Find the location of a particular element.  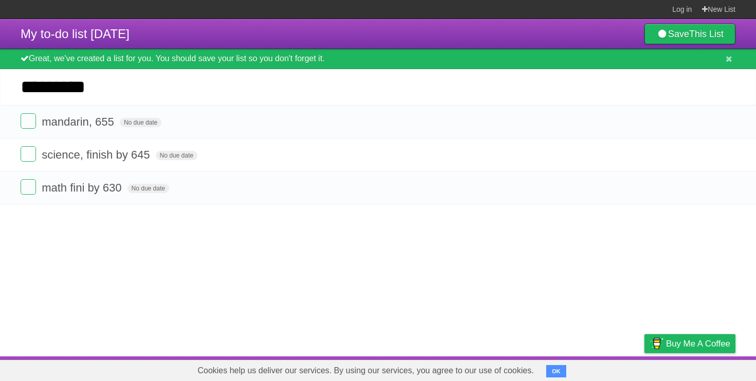

span: math fini by 630 is located at coordinates (83, 187).